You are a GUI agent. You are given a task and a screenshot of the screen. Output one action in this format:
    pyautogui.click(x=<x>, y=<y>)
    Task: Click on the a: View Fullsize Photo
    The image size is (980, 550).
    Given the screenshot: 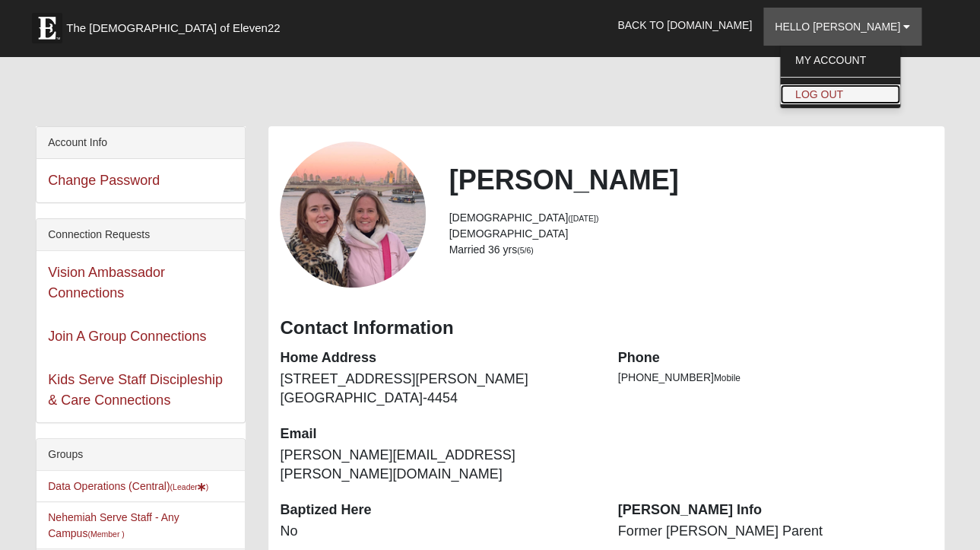 What is the action you would take?
    pyautogui.click(x=353, y=214)
    